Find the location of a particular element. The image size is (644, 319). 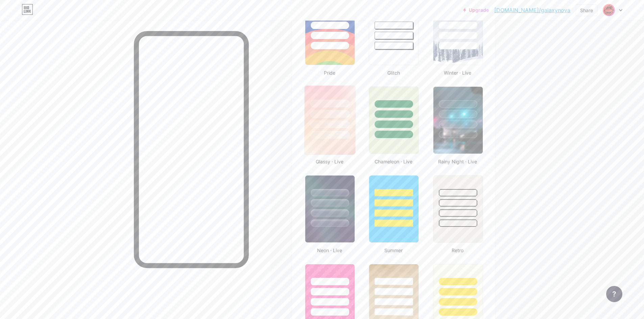

div: Winter · Live is located at coordinates (458, 73).